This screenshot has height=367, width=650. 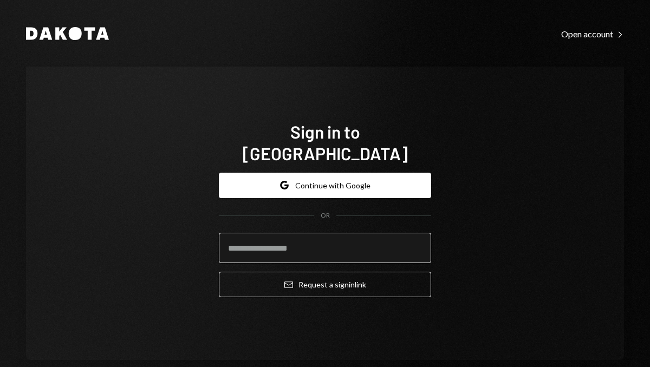 I want to click on div: Open account, so click(x=592, y=34).